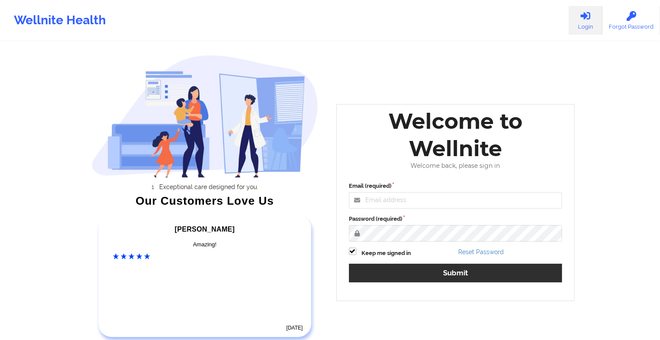 Image resolution: width=660 pixels, height=340 pixels. Describe the element at coordinates (481, 252) in the screenshot. I see `a: Reset Password` at that location.